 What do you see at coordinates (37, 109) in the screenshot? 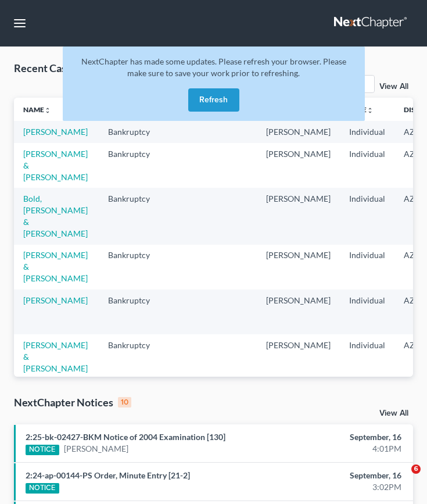
I see `a: Nameunfold_more` at bounding box center [37, 109].